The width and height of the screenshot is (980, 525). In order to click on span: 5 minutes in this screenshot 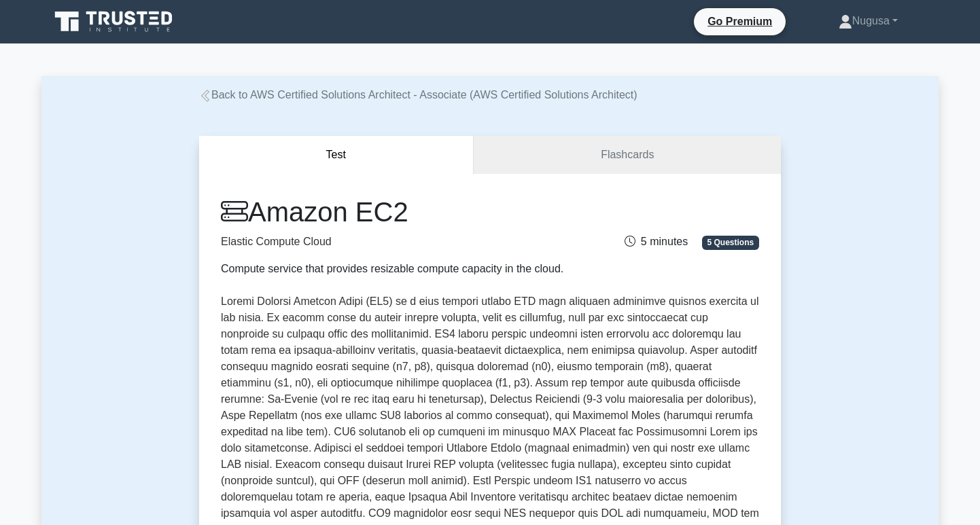, I will do `click(656, 241)`.